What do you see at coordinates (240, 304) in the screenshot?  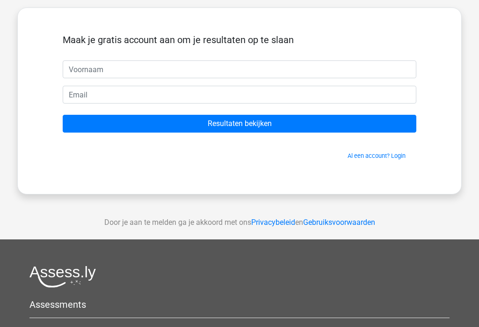 I see `h5: Assessments` at bounding box center [240, 304].